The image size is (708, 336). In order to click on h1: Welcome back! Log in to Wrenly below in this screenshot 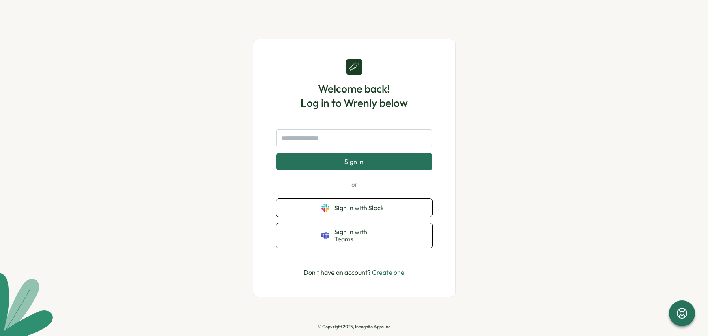, I will do `click(354, 96)`.